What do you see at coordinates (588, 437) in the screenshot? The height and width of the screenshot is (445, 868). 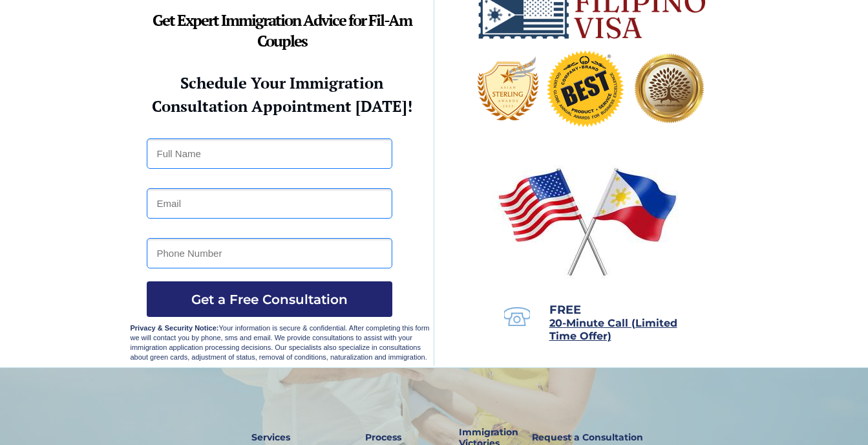 I see `strong: Request a Consultation` at bounding box center [588, 437].